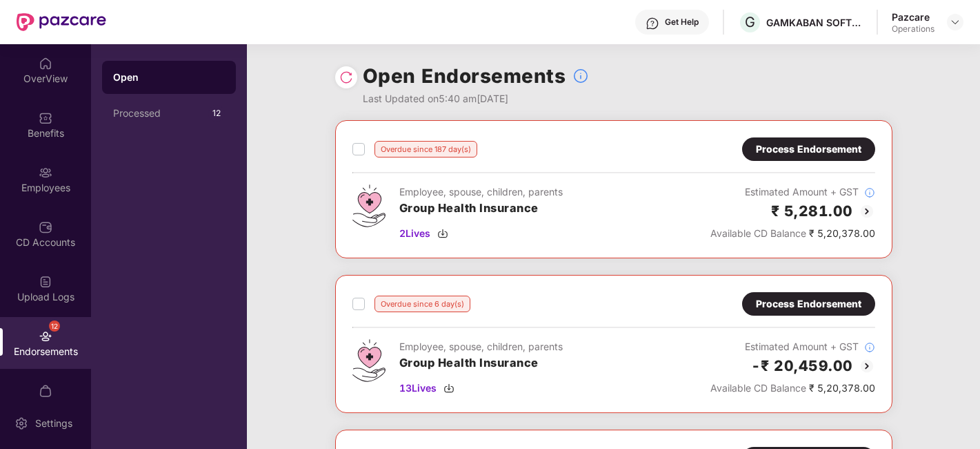 Image resolution: width=980 pixels, height=449 pixels. Describe the element at coordinates (802, 365) in the screenshot. I see `h2: -₹ 20,459.00` at that location.